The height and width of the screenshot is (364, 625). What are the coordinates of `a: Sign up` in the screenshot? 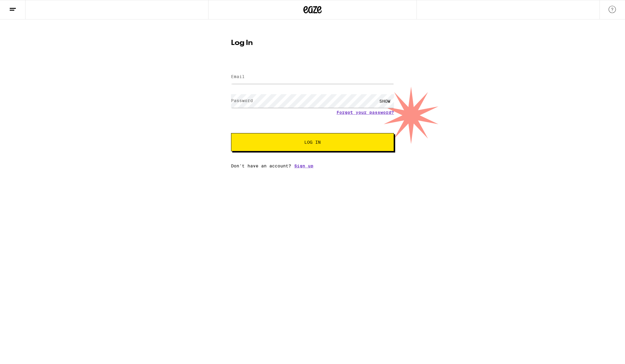 It's located at (303, 166).